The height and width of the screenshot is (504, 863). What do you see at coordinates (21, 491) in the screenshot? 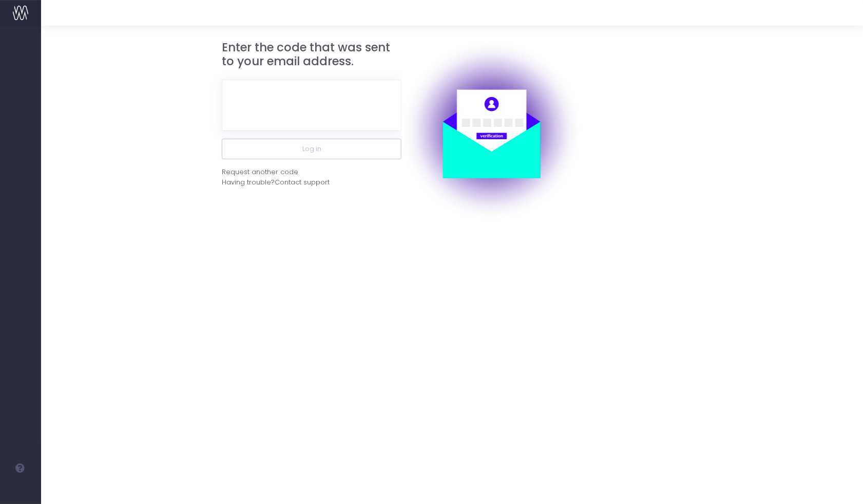
I see `img: images/default_profile_image.png` at bounding box center [21, 491].